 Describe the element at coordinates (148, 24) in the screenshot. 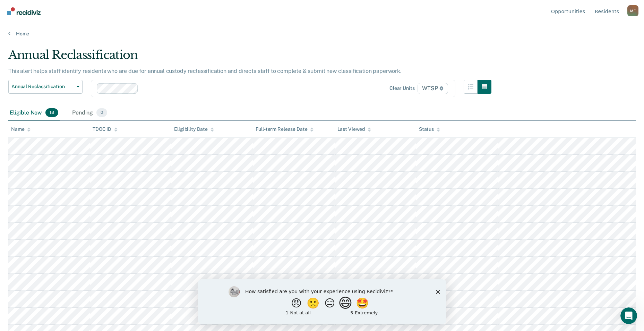

I see `button: 4` at that location.